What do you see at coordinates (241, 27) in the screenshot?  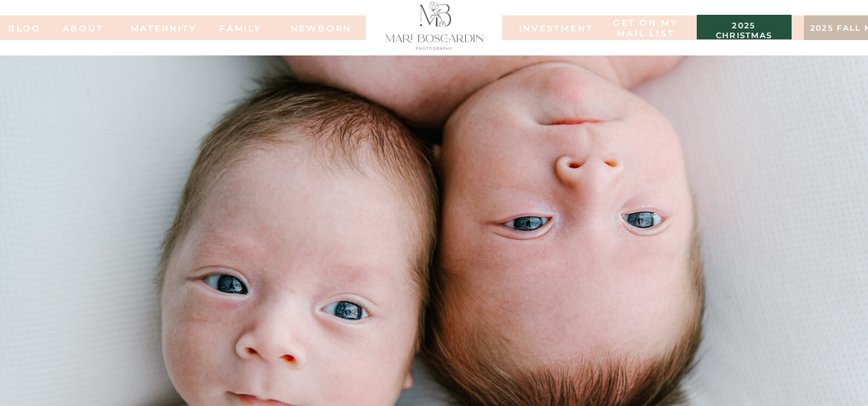 I see `a: FAMILy` at bounding box center [241, 27].